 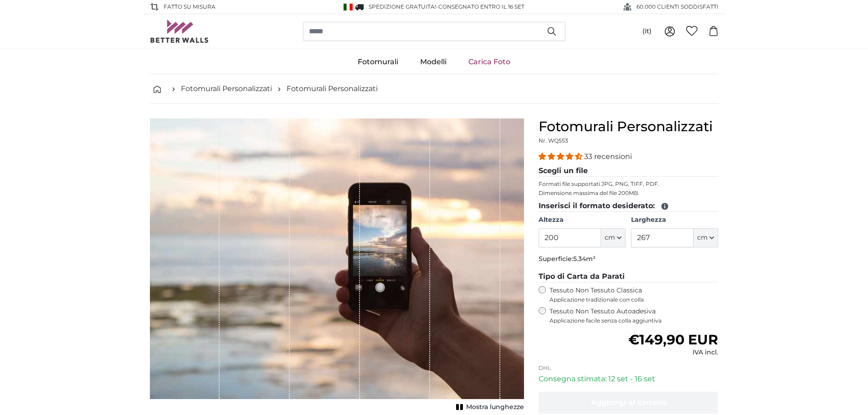 I want to click on span: €149,90 EUR, so click(x=673, y=339).